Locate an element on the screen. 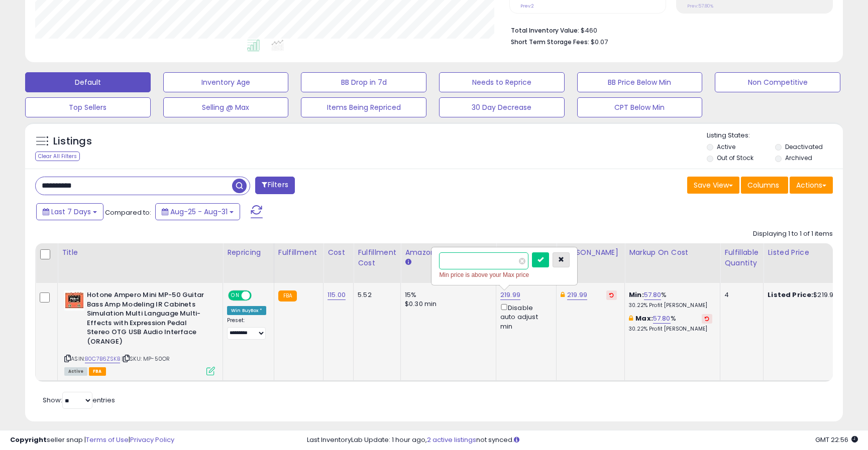  div: Disable auto adjust min is located at coordinates (524, 317).